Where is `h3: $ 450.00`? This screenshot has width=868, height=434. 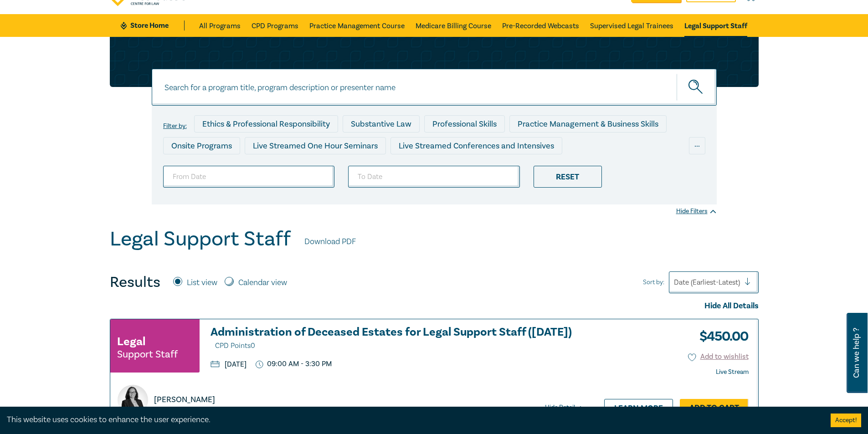
h3: $ 450.00 is located at coordinates (720, 336).